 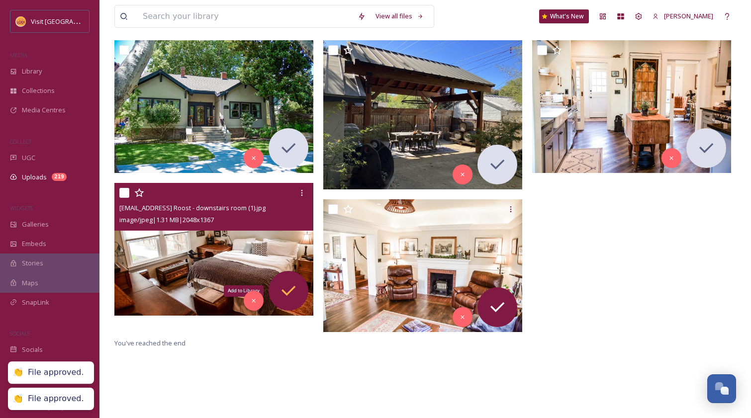 I want to click on span: Embeds, so click(x=34, y=244).